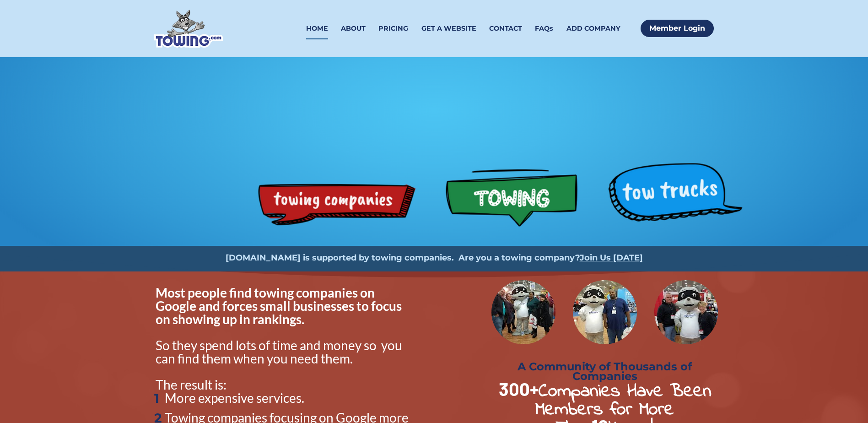 The height and width of the screenshot is (423, 868). Describe the element at coordinates (280, 352) in the screenshot. I see `span: So they spend lots of time and money so you can find them when you need them.` at that location.